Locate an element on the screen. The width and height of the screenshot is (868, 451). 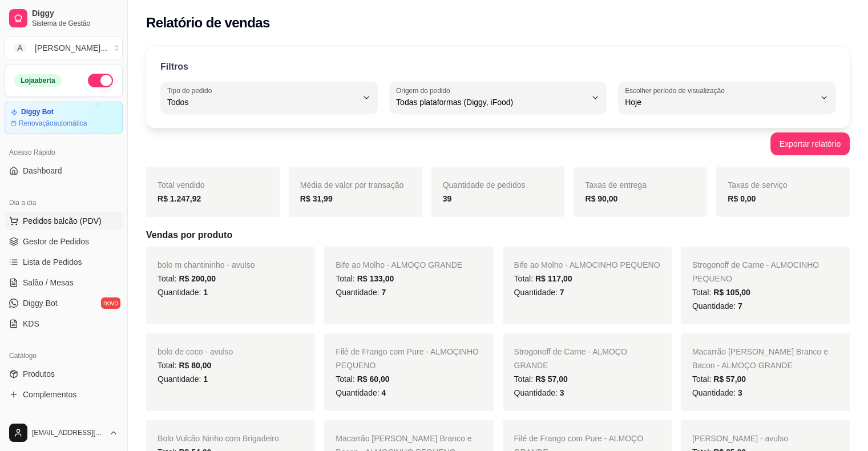
a: Lista de Pedidos is located at coordinates (63, 263).